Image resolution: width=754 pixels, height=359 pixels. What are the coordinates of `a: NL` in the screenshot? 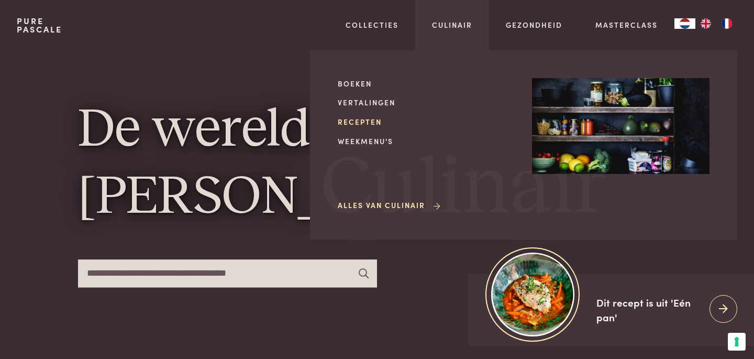 It's located at (685, 24).